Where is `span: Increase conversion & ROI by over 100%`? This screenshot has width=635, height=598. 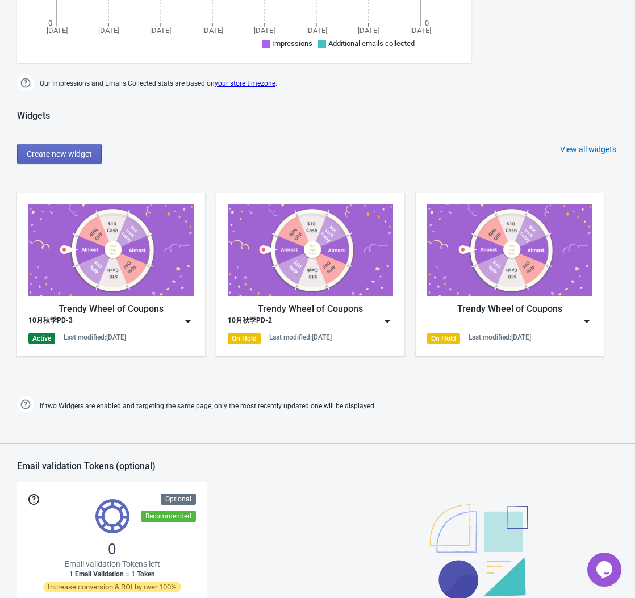
span: Increase conversion & ROI by over 100% is located at coordinates (112, 586).